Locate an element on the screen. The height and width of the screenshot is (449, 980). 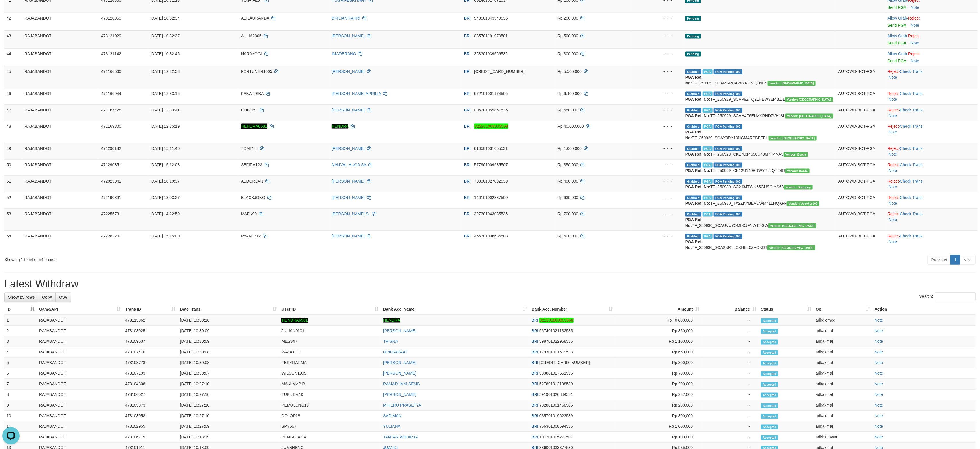
span: PGA Pending is located at coordinates (729, 93).